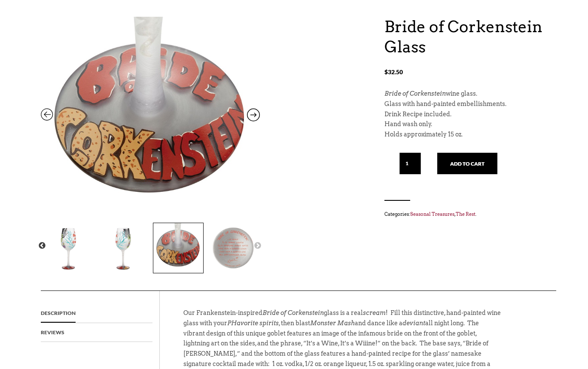  Describe the element at coordinates (466, 104) in the screenshot. I see `p: Glass with hand-painted embellishments.` at that location.